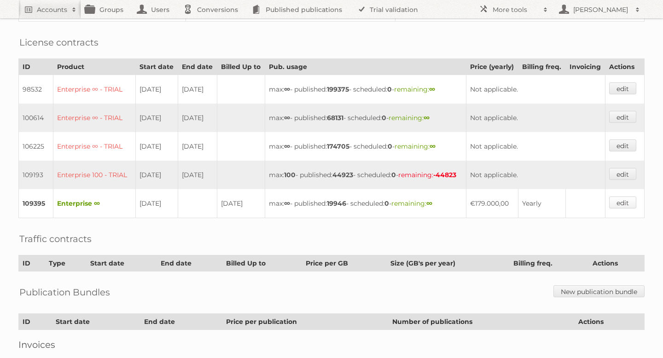 This screenshot has height=358, width=663. Describe the element at coordinates (36, 175) in the screenshot. I see `td: 109193` at that location.